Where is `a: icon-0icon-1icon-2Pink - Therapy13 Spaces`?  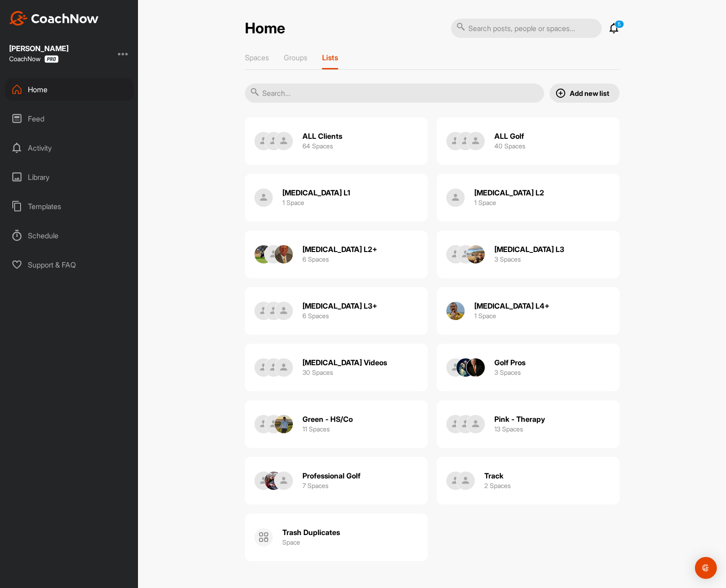
a: icon-0icon-1icon-2Pink - Therapy13 Spaces is located at coordinates (528, 424).